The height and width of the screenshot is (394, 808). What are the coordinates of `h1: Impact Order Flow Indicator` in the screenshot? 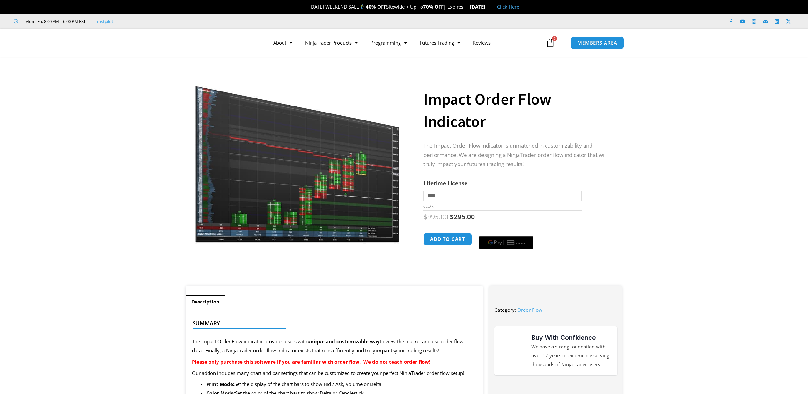 It's located at (517, 110).